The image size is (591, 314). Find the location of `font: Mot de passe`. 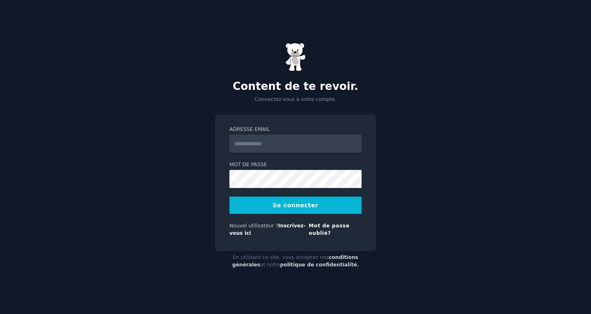

font: Mot de passe is located at coordinates (248, 165).